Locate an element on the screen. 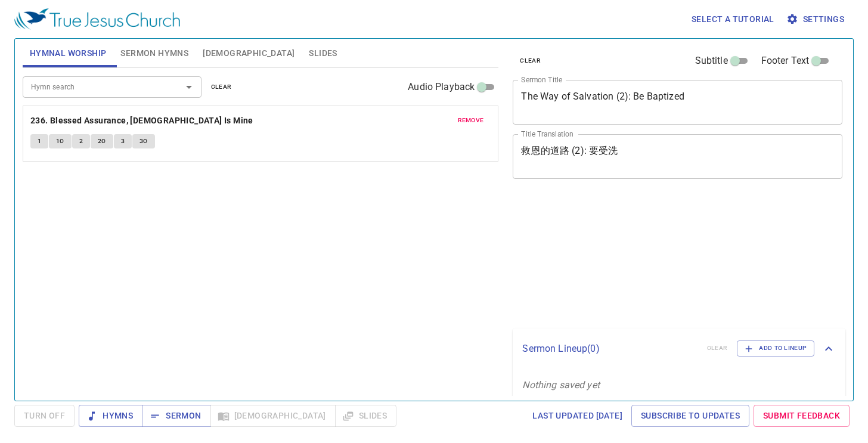 The height and width of the screenshot is (443, 868). img: True Jesus Church is located at coordinates (98, 19).